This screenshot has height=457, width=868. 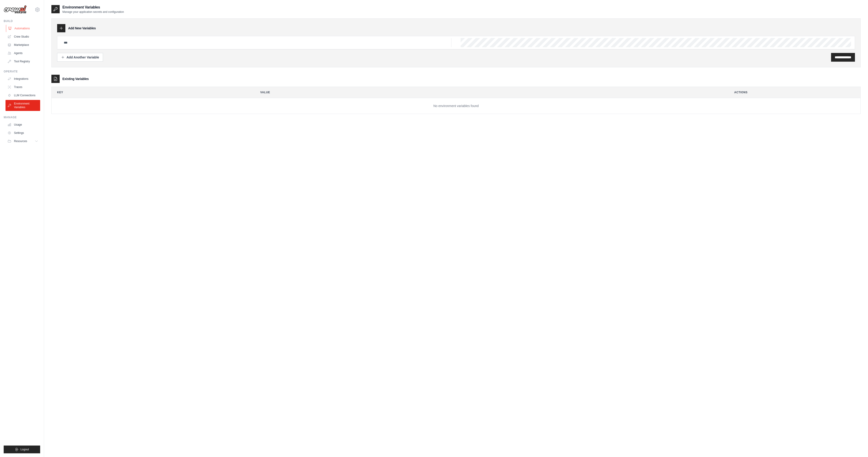 What do you see at coordinates (82, 28) in the screenshot?
I see `h3: Add New Variables` at bounding box center [82, 28].